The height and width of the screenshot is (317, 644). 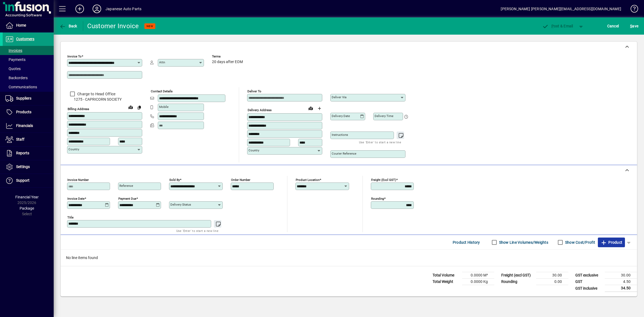 I want to click on td: 0.0000 Kg, so click(x=478, y=282).